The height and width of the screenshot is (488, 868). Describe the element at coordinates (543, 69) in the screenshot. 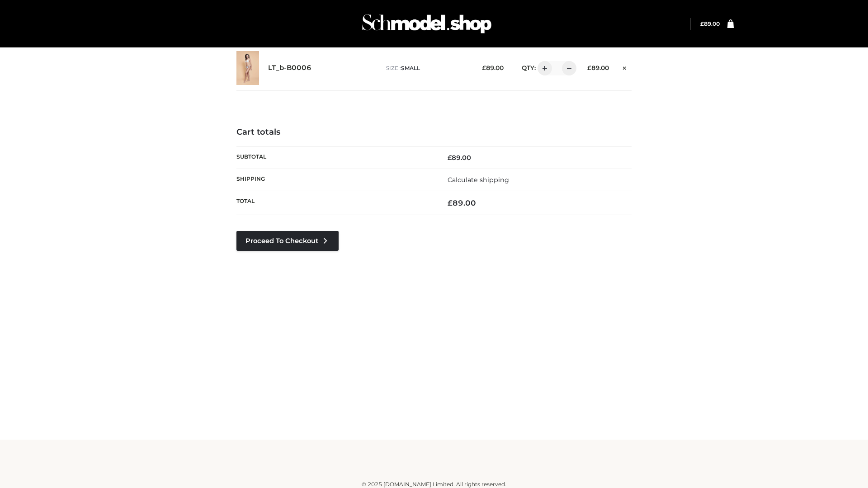

I see `div: QTY:` at that location.